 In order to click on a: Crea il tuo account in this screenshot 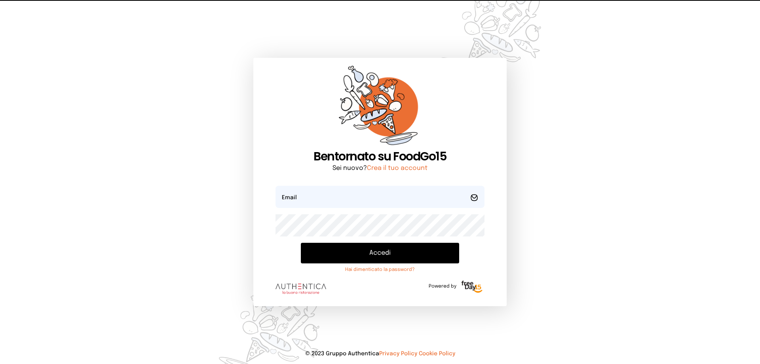, I will do `click(397, 168)`.